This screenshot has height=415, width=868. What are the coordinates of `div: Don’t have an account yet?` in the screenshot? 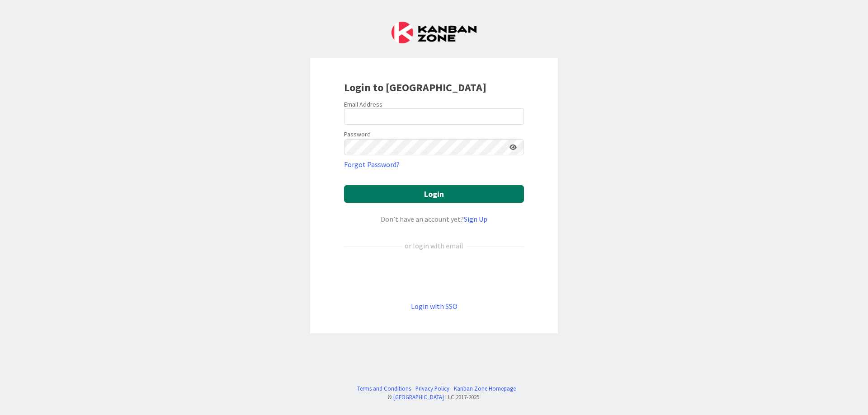 It's located at (434, 219).